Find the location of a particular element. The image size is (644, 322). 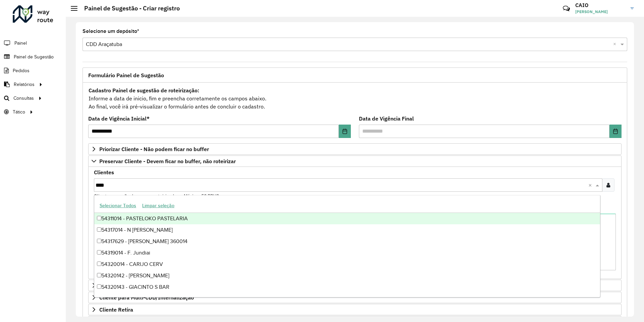

a: Priorizar Cliente - Não podem ficar no buffer is located at coordinates (355, 149).